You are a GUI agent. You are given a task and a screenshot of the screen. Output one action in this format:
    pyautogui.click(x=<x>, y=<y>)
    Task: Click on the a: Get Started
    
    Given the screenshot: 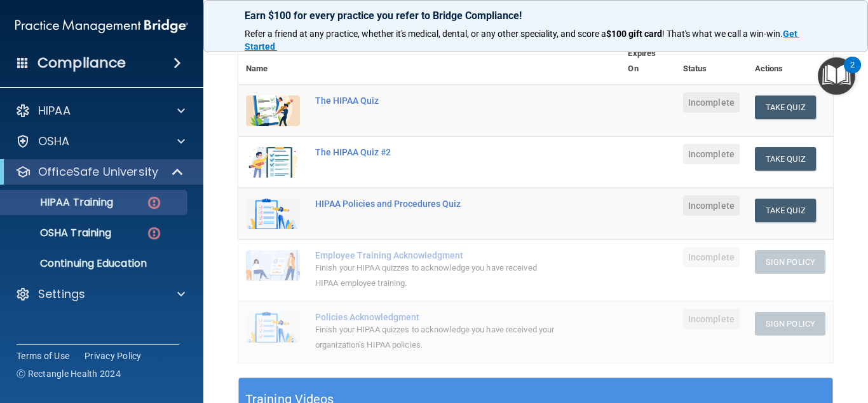 What is the action you would take?
    pyautogui.click(x=522, y=40)
    